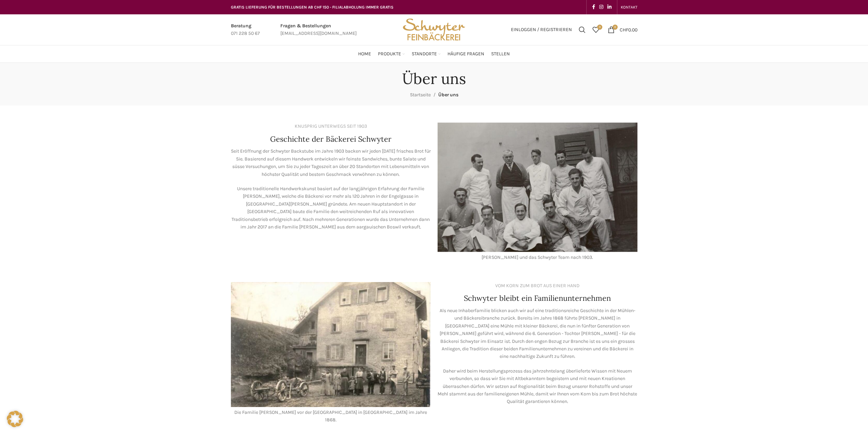  I want to click on h4: Schwyter bleibt ein Familienunternehmen, so click(537, 298).